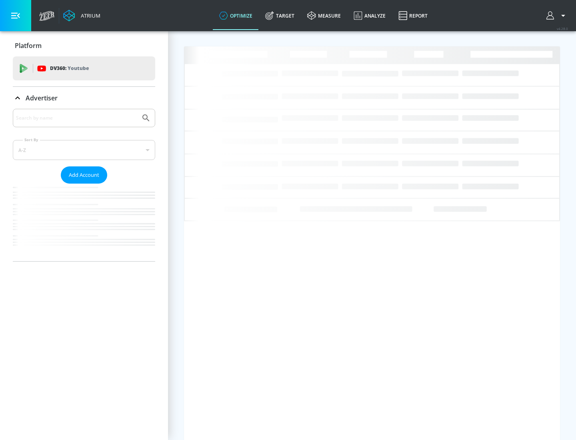 This screenshot has height=440, width=576. I want to click on span: Add Account, so click(84, 175).